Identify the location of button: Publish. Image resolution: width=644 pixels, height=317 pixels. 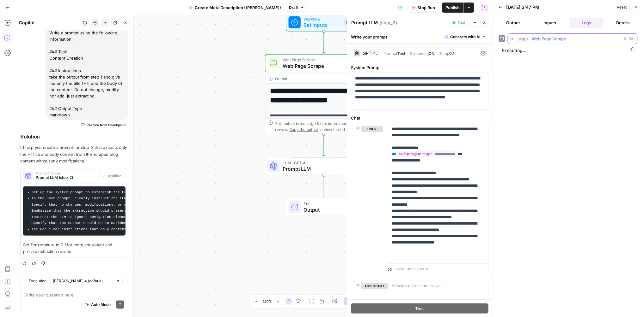
(453, 8).